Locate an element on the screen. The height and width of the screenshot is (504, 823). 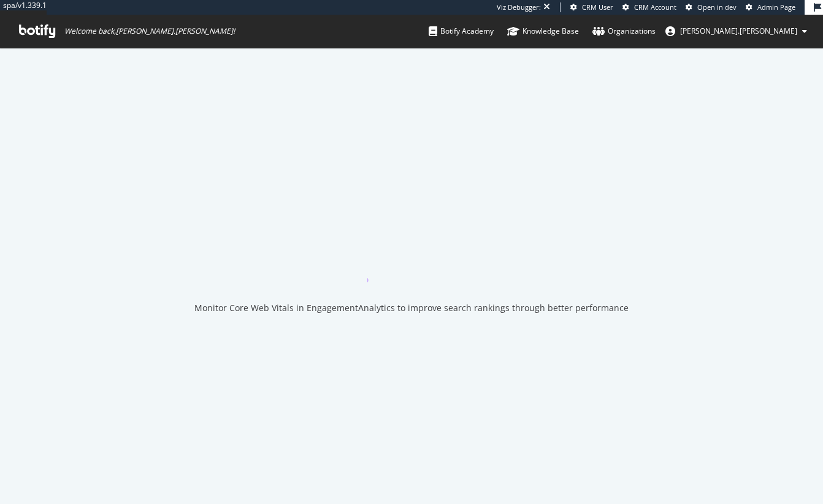
a: Open in dev is located at coordinates (711, 7).